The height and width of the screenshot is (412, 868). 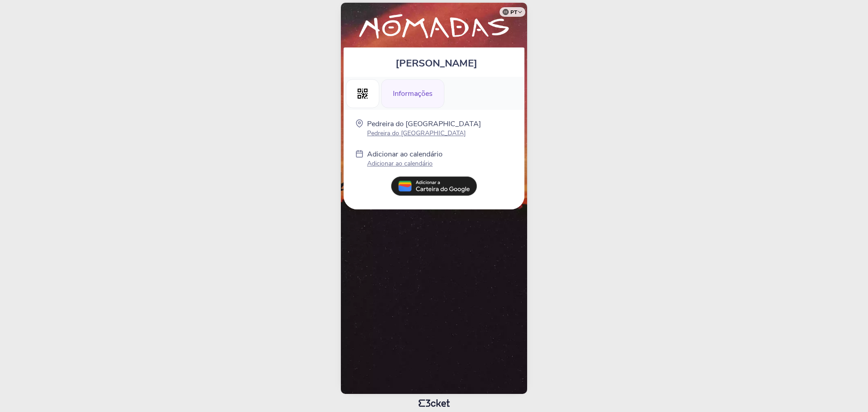 I want to click on a: Adicionar ao calendário Adicionar ao calendário, so click(x=404, y=159).